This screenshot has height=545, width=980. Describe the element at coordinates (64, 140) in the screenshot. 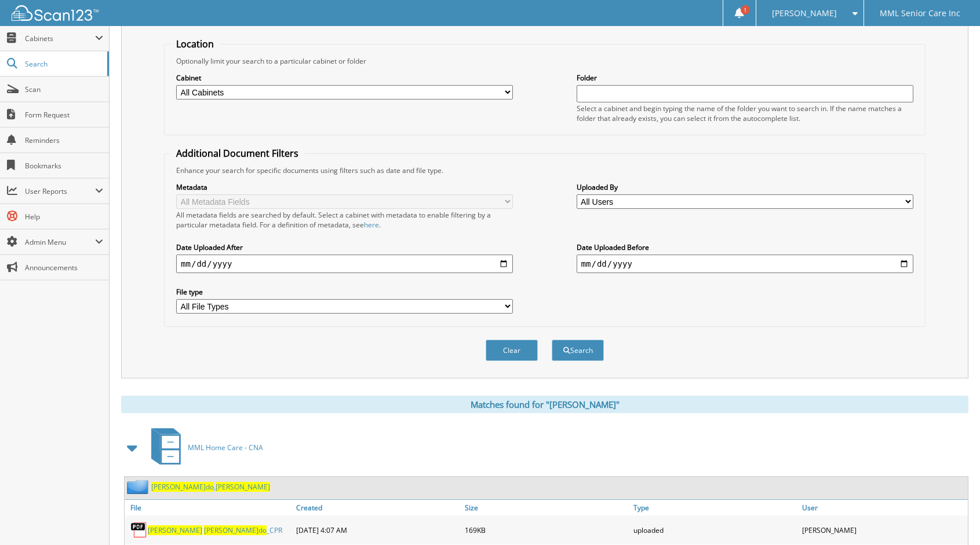

I see `span: Reminders` at that location.